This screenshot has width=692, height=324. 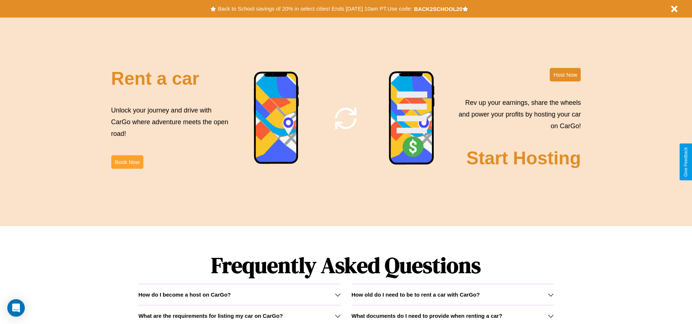 What do you see at coordinates (184, 294) in the screenshot?
I see `h3: How do I become a host on CarGo?` at bounding box center [184, 294].